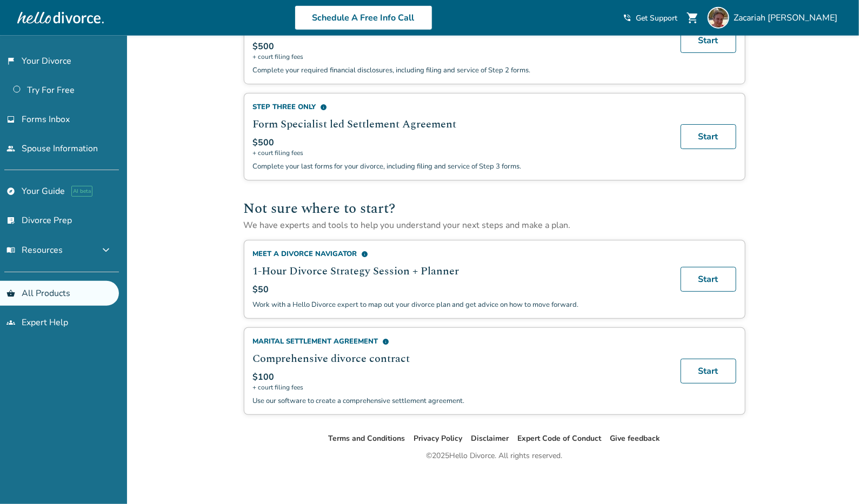 This screenshot has width=859, height=504. What do you see at coordinates (261, 290) in the screenshot?
I see `span: $50` at bounding box center [261, 290].